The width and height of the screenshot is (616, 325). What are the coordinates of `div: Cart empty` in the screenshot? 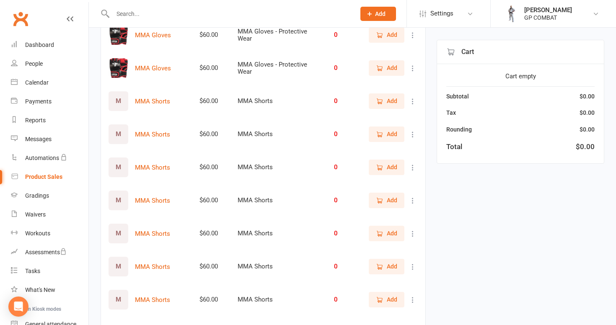 It's located at (520, 76).